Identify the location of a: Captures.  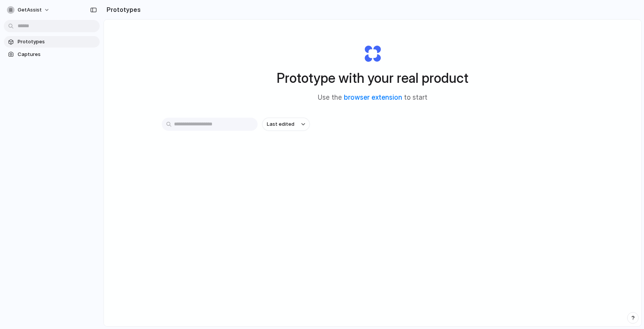
(52, 54).